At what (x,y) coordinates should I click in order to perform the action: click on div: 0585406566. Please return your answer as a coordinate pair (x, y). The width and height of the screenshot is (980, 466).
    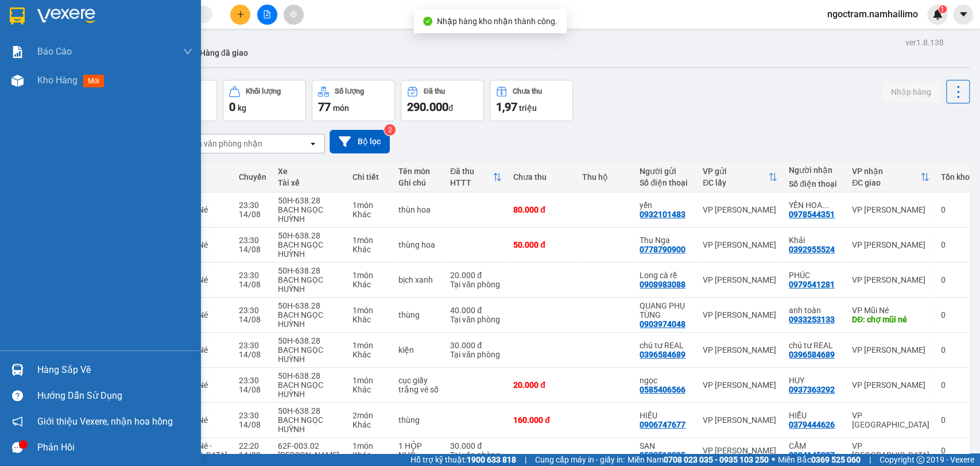
    Looking at the image, I should click on (662, 389).